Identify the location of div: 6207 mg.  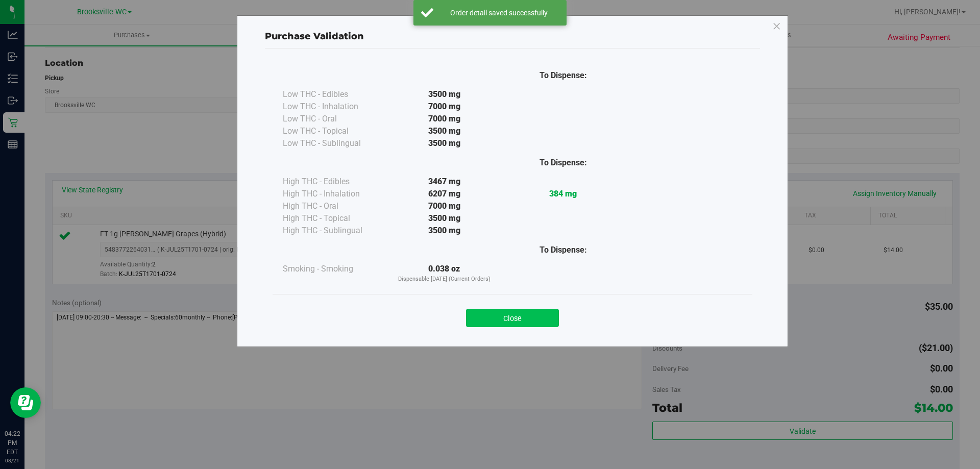
(444, 194).